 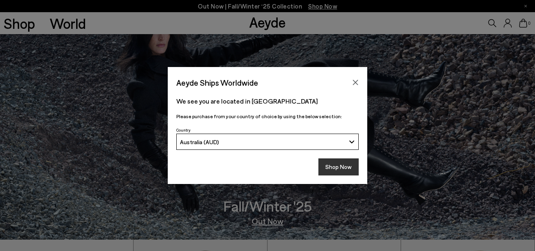 What do you see at coordinates (199, 142) in the screenshot?
I see `span: Australia (AUD)` at bounding box center [199, 142].